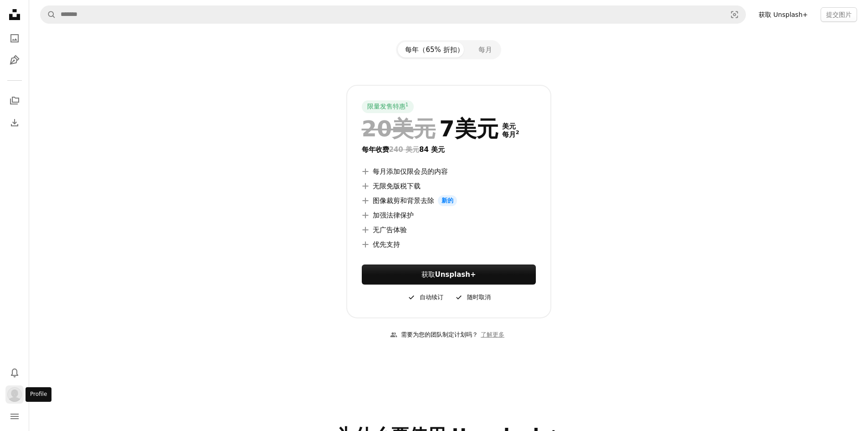 This screenshot has height=431, width=868. Describe the element at coordinates (48, 15) in the screenshot. I see `button: 搜索 Unsplash` at that location.